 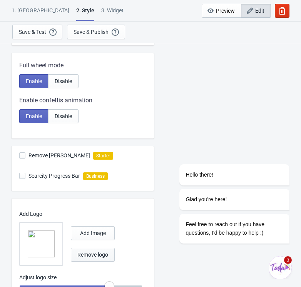 What do you see at coordinates (260, 11) in the screenshot?
I see `span: Edit` at bounding box center [260, 11].